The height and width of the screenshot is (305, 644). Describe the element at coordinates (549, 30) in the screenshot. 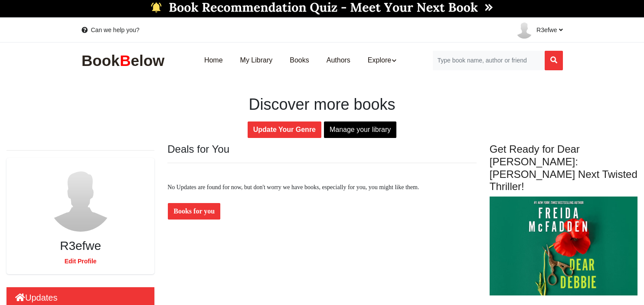

I see `span: r3efwe` at that location.